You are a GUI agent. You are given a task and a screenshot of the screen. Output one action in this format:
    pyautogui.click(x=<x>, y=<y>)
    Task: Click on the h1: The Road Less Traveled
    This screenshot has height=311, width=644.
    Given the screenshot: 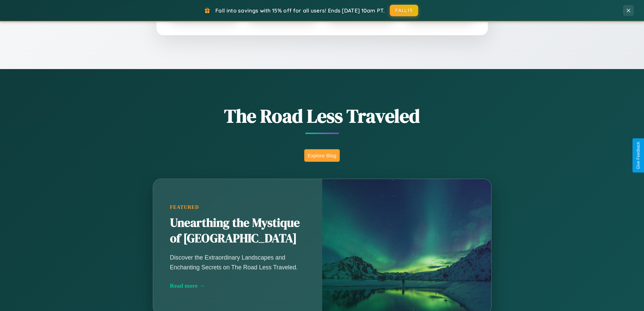 What is the action you would take?
    pyautogui.click(x=322, y=116)
    